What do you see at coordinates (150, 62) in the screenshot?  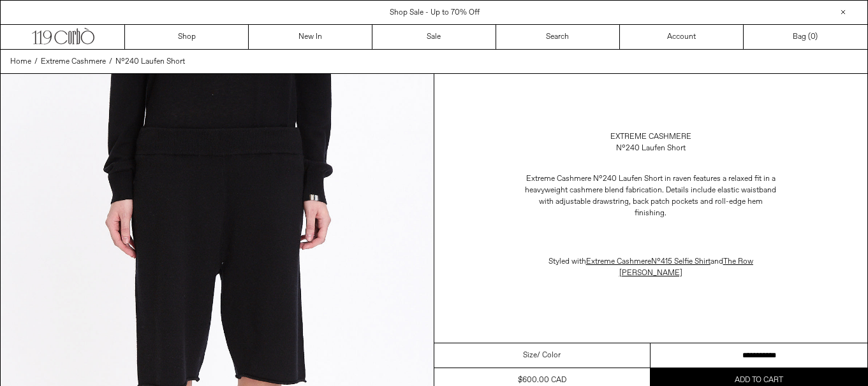 I see `span: N°240 Laufen Short` at bounding box center [150, 62].